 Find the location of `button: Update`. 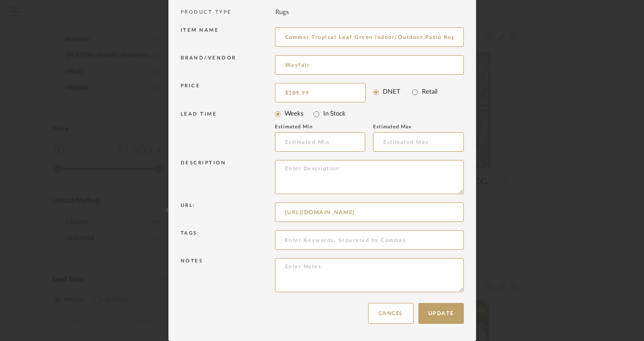

button: Update is located at coordinates (441, 313).